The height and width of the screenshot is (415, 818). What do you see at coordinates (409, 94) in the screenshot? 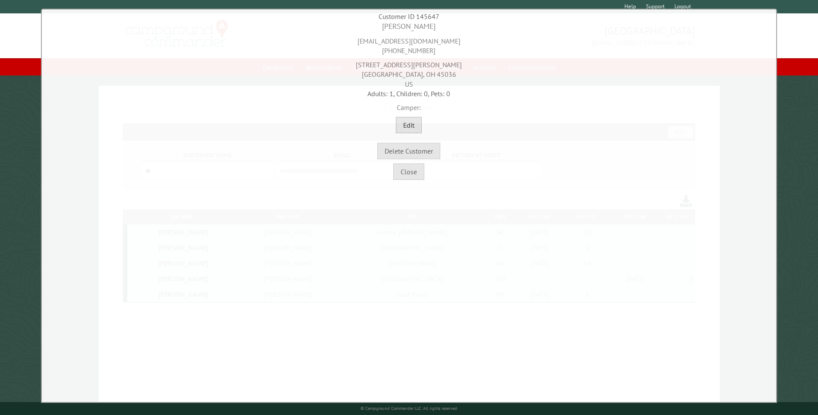
I see `div: Adults: 1, Children: 0, Pets: 0` at bounding box center [409, 94].